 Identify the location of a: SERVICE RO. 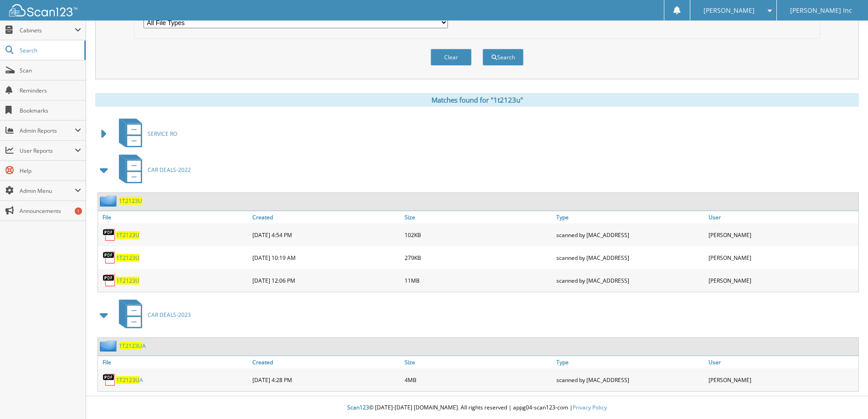
(146, 134).